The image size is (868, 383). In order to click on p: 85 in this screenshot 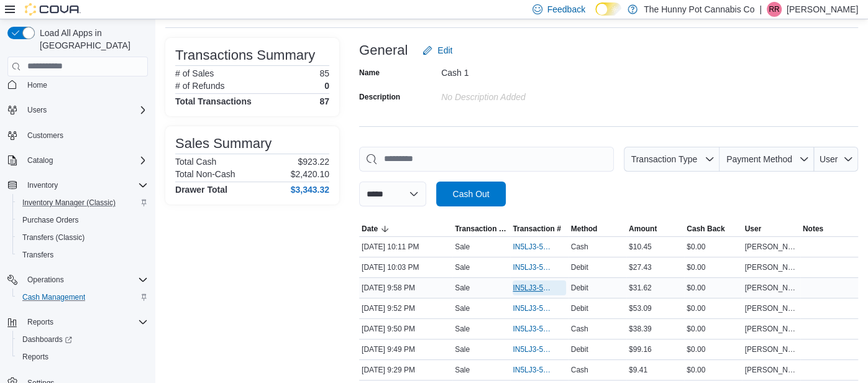, I will do `click(324, 73)`.